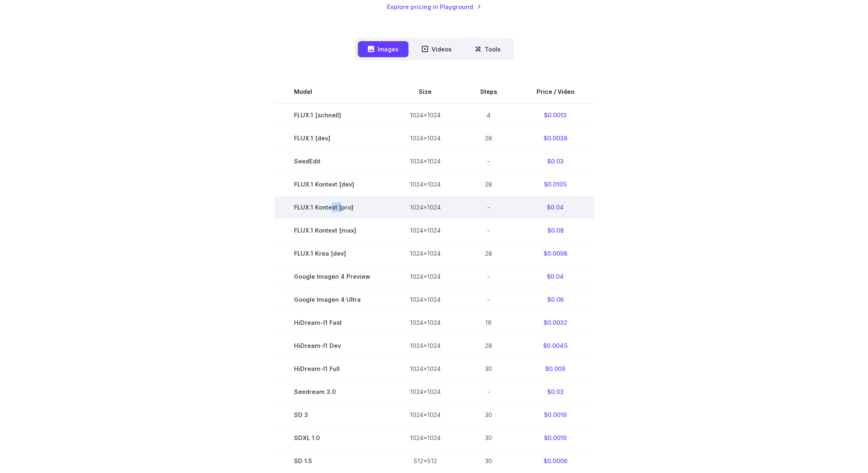 Image resolution: width=868 pixels, height=473 pixels. What do you see at coordinates (555, 462) in the screenshot?
I see `td: $0.0006` at bounding box center [555, 462].